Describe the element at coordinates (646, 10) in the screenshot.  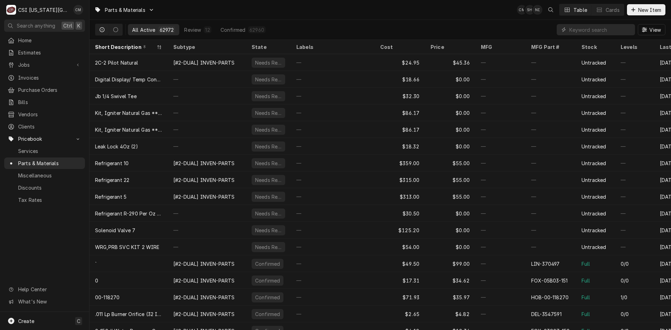
I see `button: New Item` at that location.